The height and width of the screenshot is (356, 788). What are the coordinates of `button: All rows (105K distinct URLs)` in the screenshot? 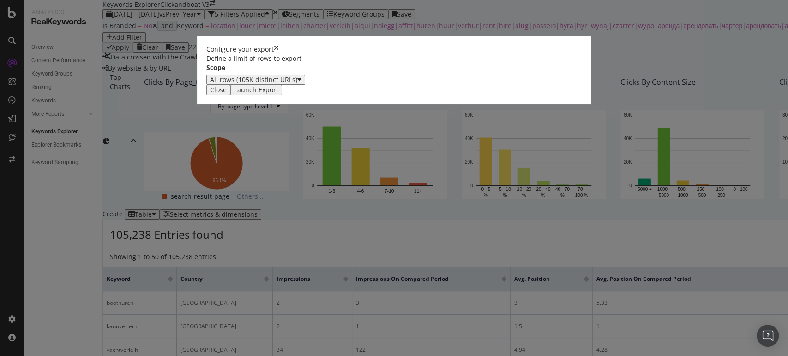 It's located at (256, 80).